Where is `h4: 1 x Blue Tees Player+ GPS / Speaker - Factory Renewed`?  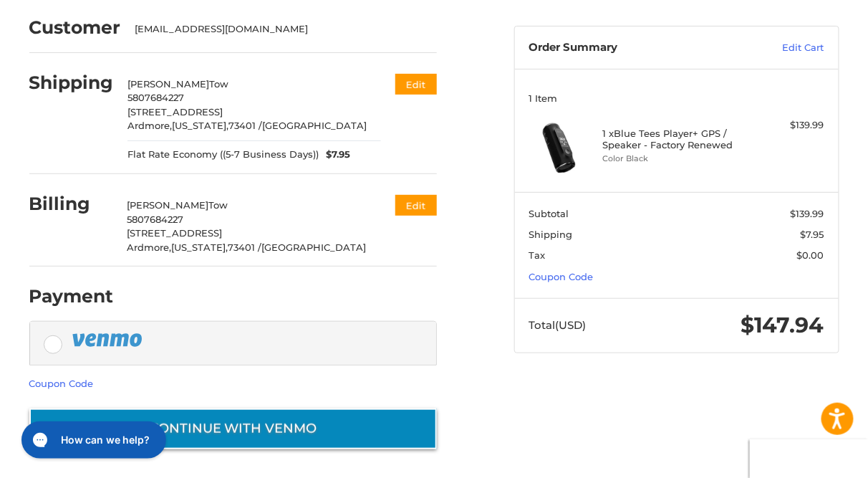 h4: 1 x Blue Tees Player+ GPS / Speaker - Factory Renewed is located at coordinates (675, 139).